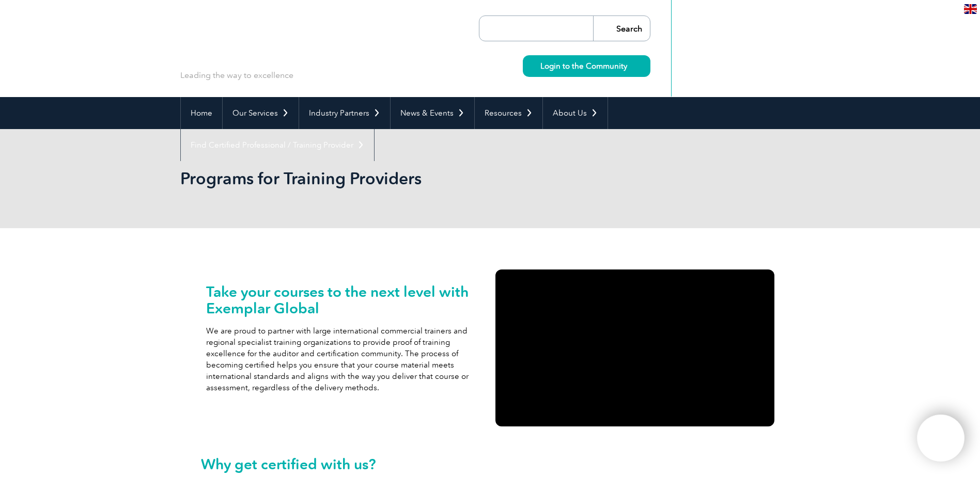 The height and width of the screenshot is (477, 980). I want to click on h2: Take your courses to the next level with Exemplar Global, so click(346, 300).